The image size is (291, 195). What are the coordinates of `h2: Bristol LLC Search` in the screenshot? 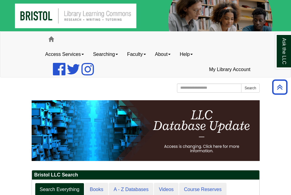 It's located at (146, 175).